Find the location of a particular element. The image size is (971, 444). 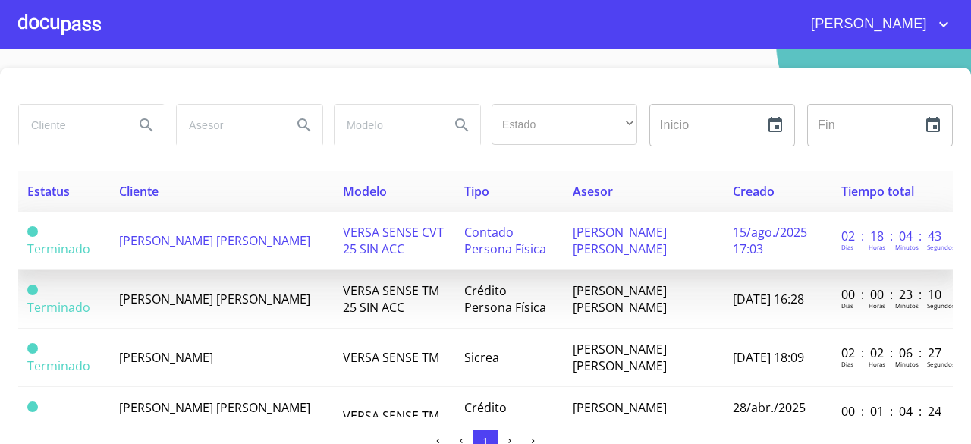

span: Cliente is located at coordinates (139, 191).